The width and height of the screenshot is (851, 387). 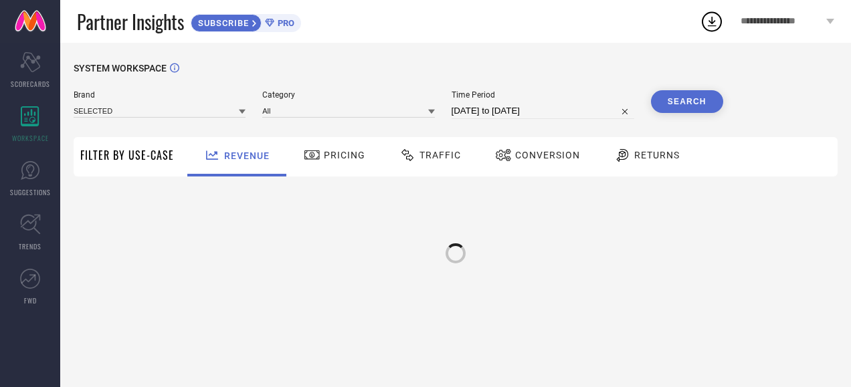 What do you see at coordinates (284, 23) in the screenshot?
I see `span: PRO` at bounding box center [284, 23].